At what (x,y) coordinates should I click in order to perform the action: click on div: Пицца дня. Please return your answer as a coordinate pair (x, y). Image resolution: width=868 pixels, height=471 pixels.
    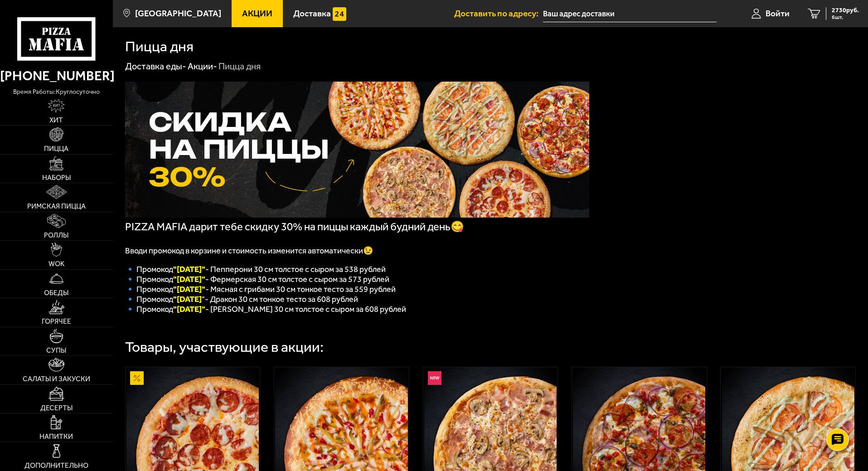
    Looking at the image, I should click on (239, 66).